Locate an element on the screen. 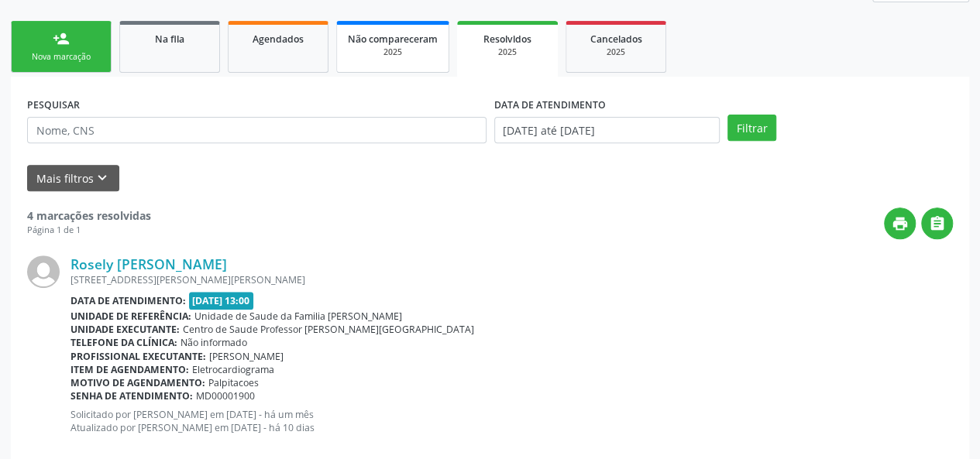 This screenshot has height=459, width=980. div: Nova marcação is located at coordinates (61, 57).